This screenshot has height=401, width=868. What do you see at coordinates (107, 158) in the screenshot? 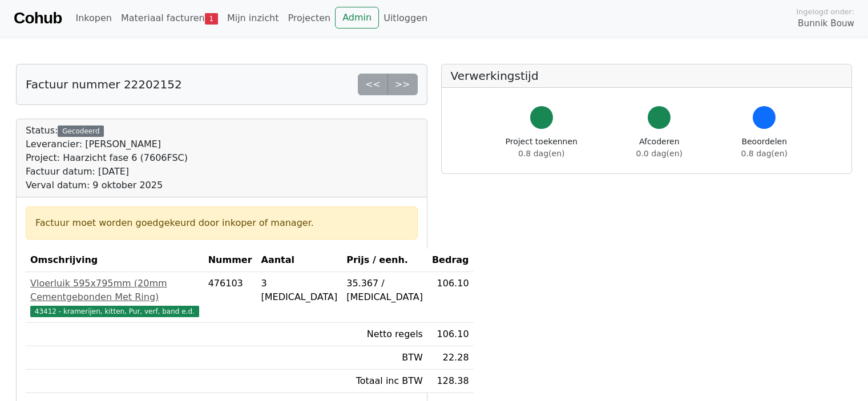
I see `div: Project: Haarzicht fase 6 (7606FSC)` at bounding box center [107, 158].